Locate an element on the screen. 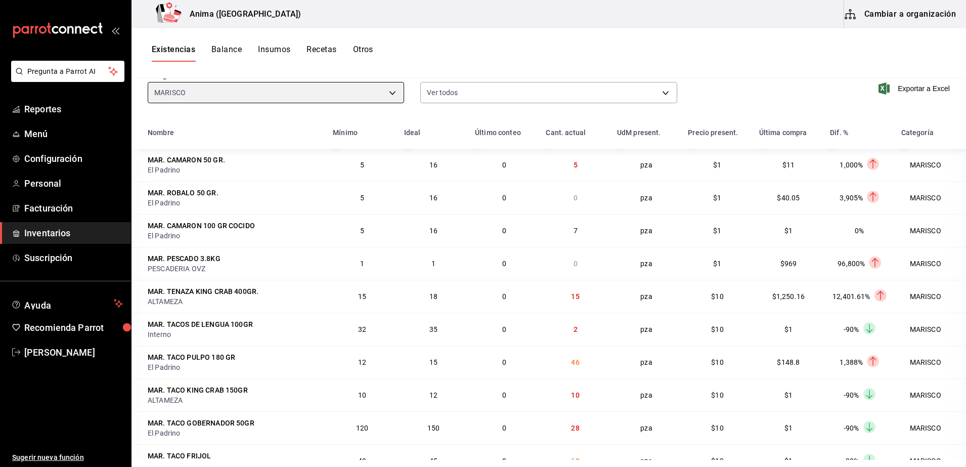 The image size is (966, 467). span: $40.05 is located at coordinates (788, 198).